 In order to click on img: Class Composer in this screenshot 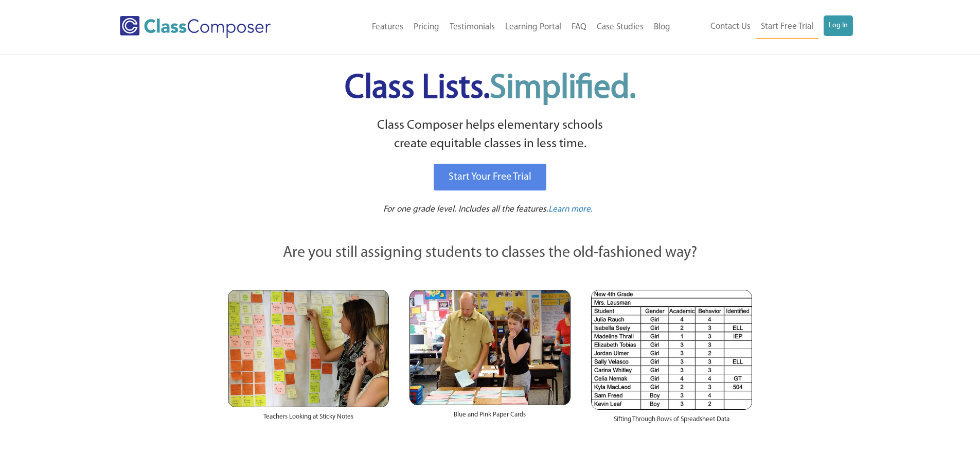, I will do `click(195, 27)`.